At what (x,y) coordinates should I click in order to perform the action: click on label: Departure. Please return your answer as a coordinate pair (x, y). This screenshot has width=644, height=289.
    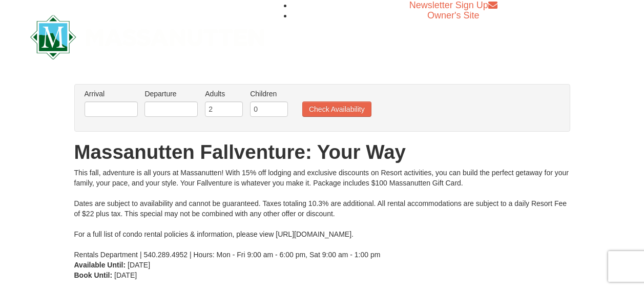
    Looking at the image, I should click on (171, 94).